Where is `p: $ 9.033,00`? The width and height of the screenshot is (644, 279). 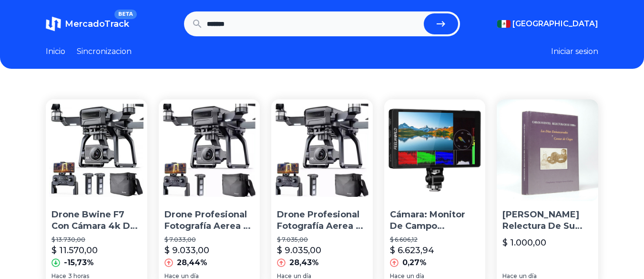
p: $ 9.033,00 is located at coordinates (186, 250).